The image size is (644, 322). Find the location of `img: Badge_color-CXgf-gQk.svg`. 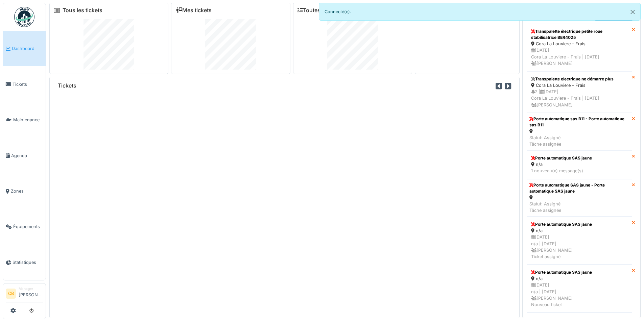

img: Badge_color-CXgf-gQk.svg is located at coordinates (24, 17).